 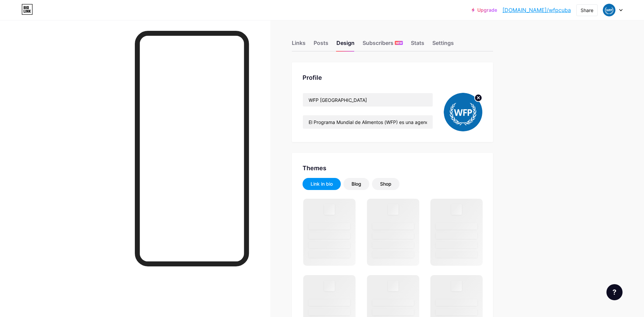 I want to click on a: Upgrade, so click(x=484, y=10).